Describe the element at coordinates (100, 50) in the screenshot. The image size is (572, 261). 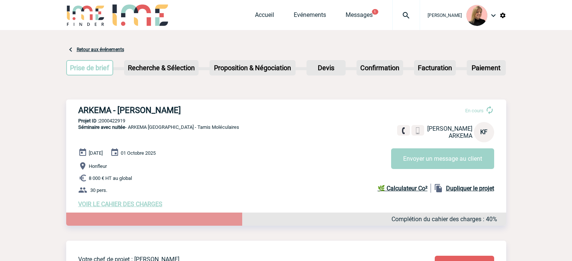
I see `a: Retour aux événements` at that location.